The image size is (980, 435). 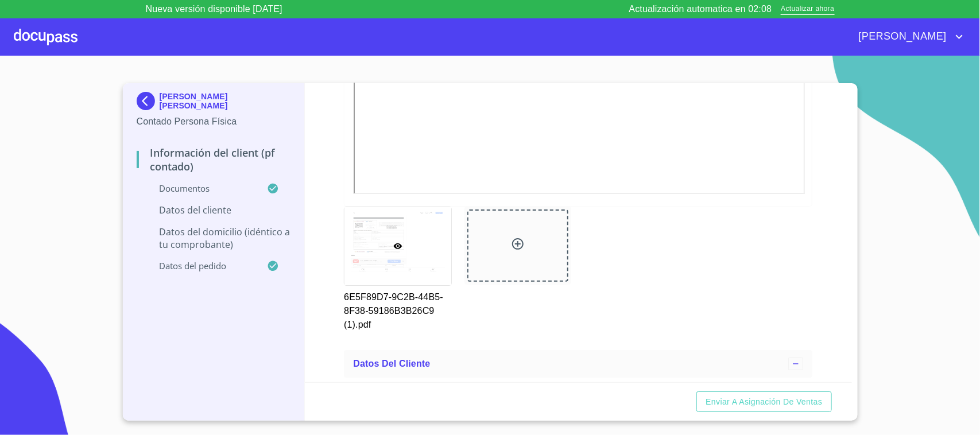 What do you see at coordinates (807, 9) in the screenshot?
I see `span: Actualizar ahora` at bounding box center [807, 9].